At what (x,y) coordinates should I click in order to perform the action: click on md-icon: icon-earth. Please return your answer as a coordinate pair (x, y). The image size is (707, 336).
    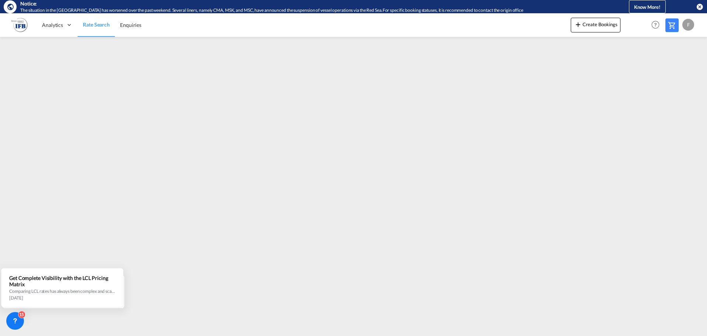
    Looking at the image, I should click on (10, 7).